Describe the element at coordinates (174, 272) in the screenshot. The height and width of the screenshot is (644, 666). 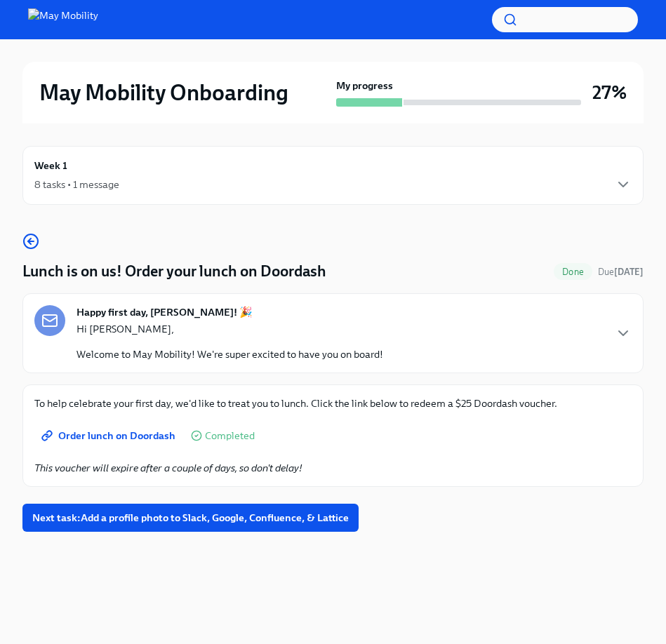
I see `h4: Lunch is on us! Order your lunch on Doordash` at that location.